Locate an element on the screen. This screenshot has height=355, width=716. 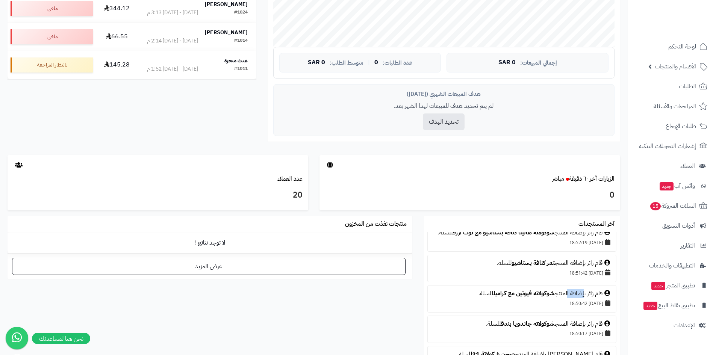
span: 0 is located at coordinates (376, 63).